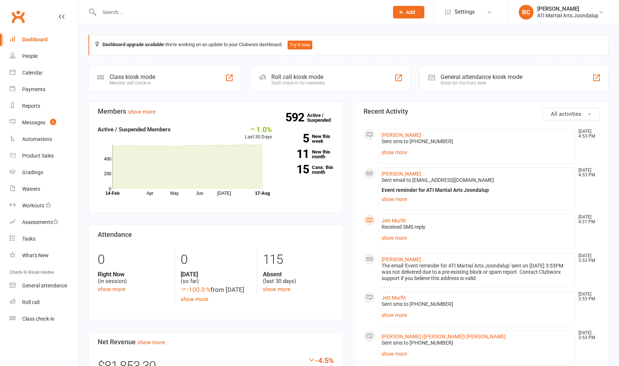  Describe the element at coordinates (296, 169) in the screenshot. I see `strong: 15` at that location.